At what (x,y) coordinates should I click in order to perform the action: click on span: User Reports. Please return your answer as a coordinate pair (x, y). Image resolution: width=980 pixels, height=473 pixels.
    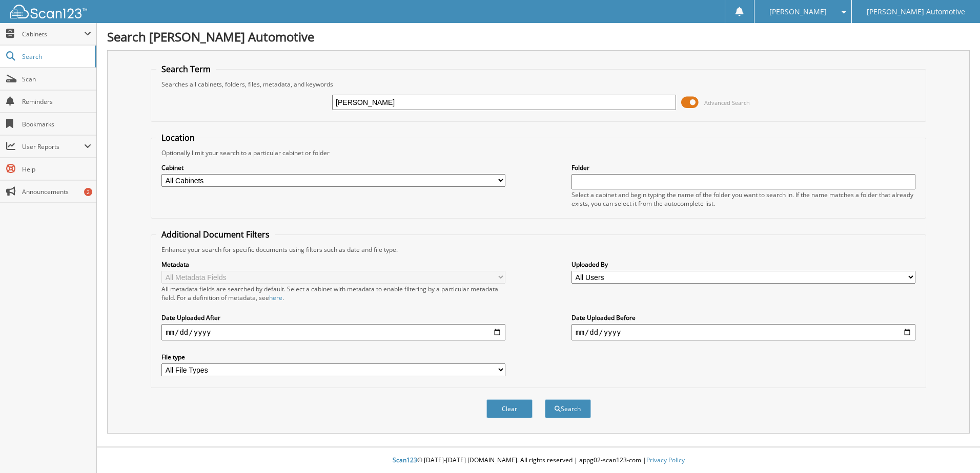
    Looking at the image, I should click on (53, 146).